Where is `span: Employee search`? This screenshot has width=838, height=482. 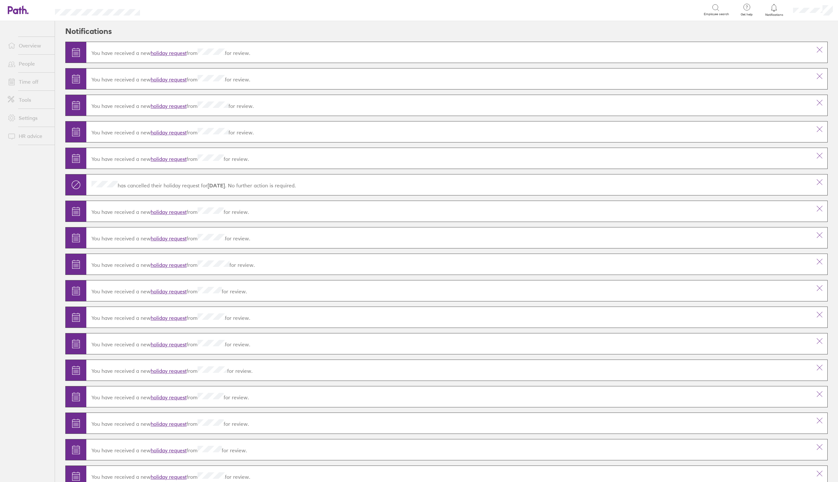 span: Employee search is located at coordinates (716, 14).